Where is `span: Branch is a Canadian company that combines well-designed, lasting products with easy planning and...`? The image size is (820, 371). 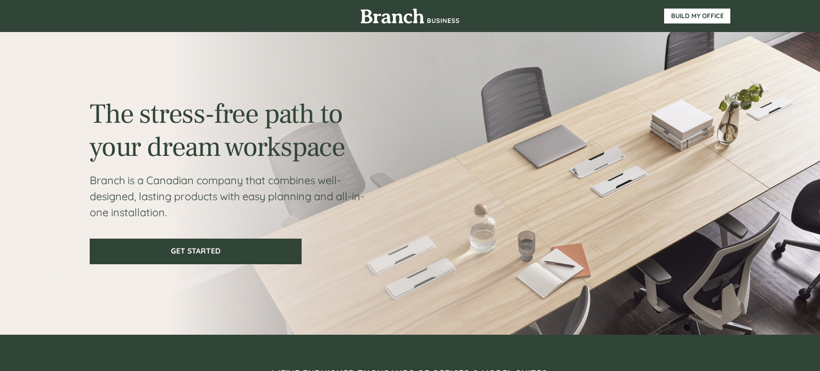 span: Branch is a Canadian company that combines well-designed, lasting products with easy planning and... is located at coordinates (227, 196).